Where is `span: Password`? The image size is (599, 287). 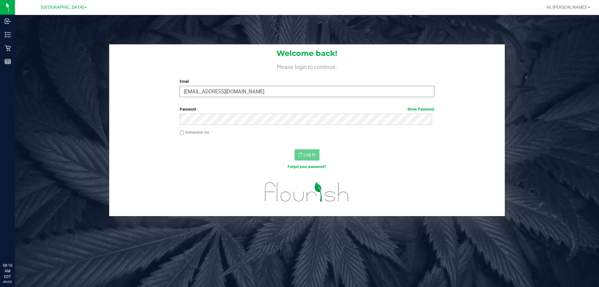
span: Password is located at coordinates (188, 109).